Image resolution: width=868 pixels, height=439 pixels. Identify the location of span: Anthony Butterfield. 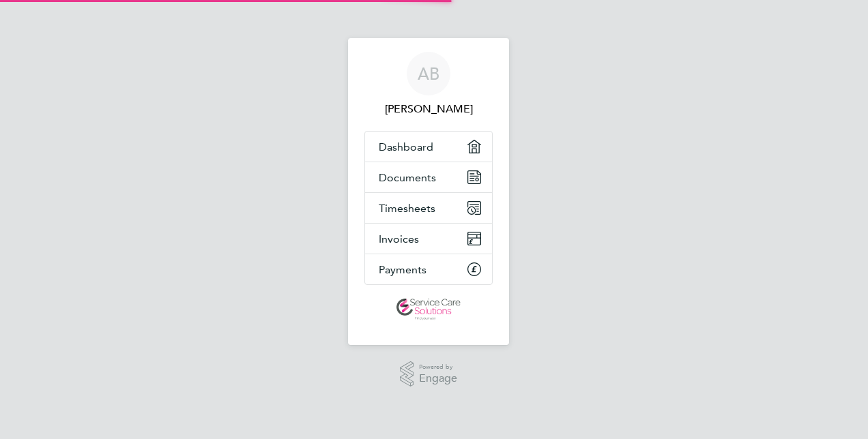
(429, 109).